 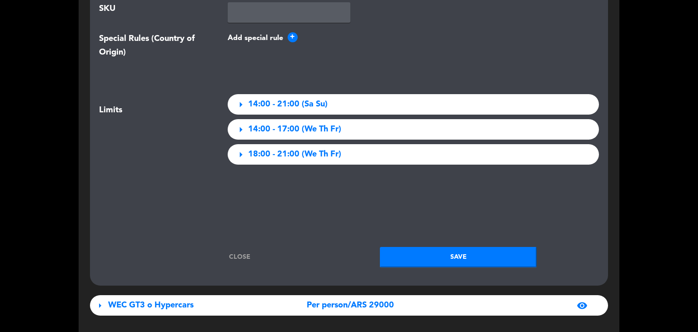 What do you see at coordinates (107, 9) in the screenshot?
I see `span: SKU` at bounding box center [107, 9].